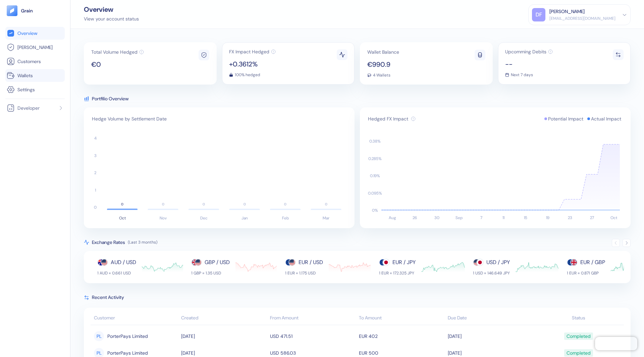 Image resolution: width=644 pixels, height=357 pixels. What do you see at coordinates (35, 33) in the screenshot?
I see `a: Overview` at bounding box center [35, 33].